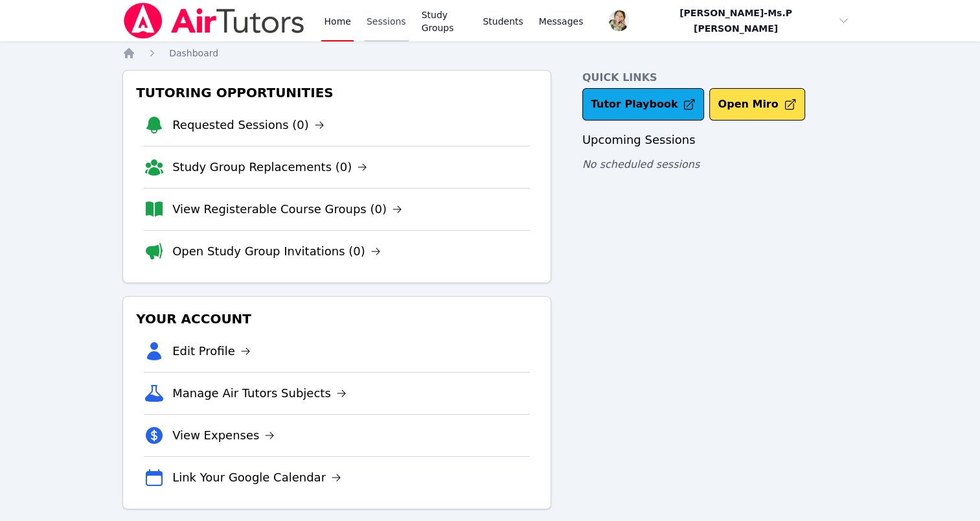 The height and width of the screenshot is (521, 980). What do you see at coordinates (277, 251) in the screenshot?
I see `a: Open Study Group Invitations (0)` at bounding box center [277, 251].